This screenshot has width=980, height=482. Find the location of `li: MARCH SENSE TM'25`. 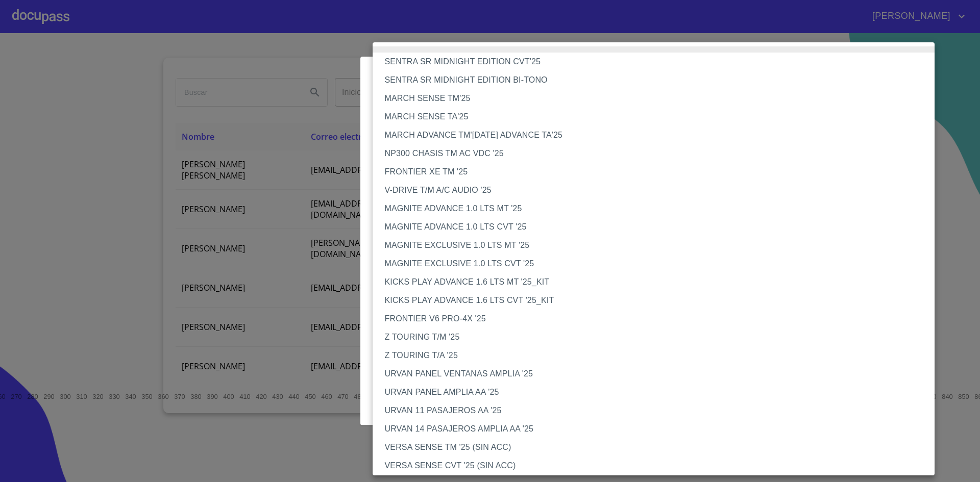

li: MARCH SENSE TM'25 is located at coordinates (658, 99).